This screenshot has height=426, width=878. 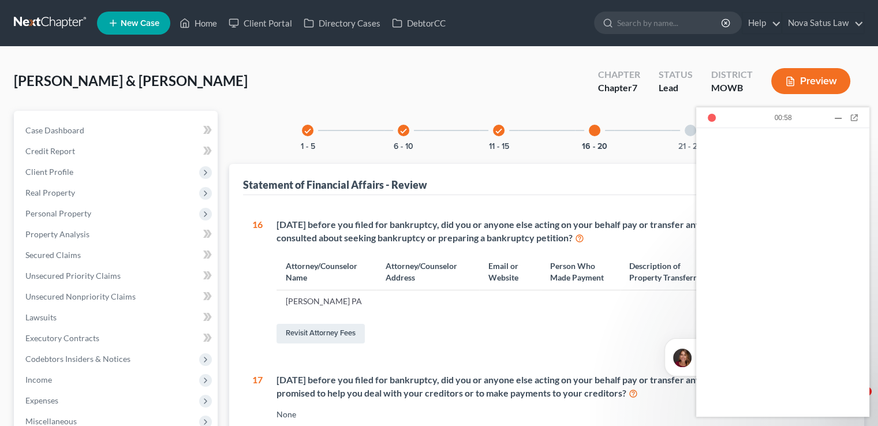 What do you see at coordinates (690, 147) in the screenshot?
I see `button: 21 - 25` at bounding box center [690, 147].